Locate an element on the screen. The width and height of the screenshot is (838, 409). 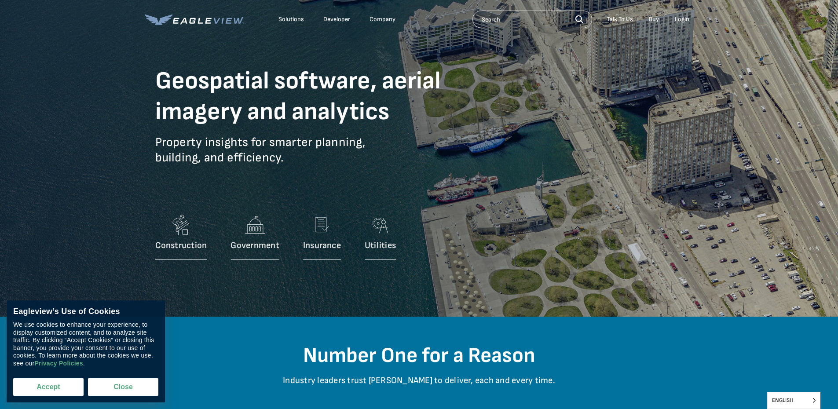
div: Eagleview’s Use of Cookies is located at coordinates (86, 312).